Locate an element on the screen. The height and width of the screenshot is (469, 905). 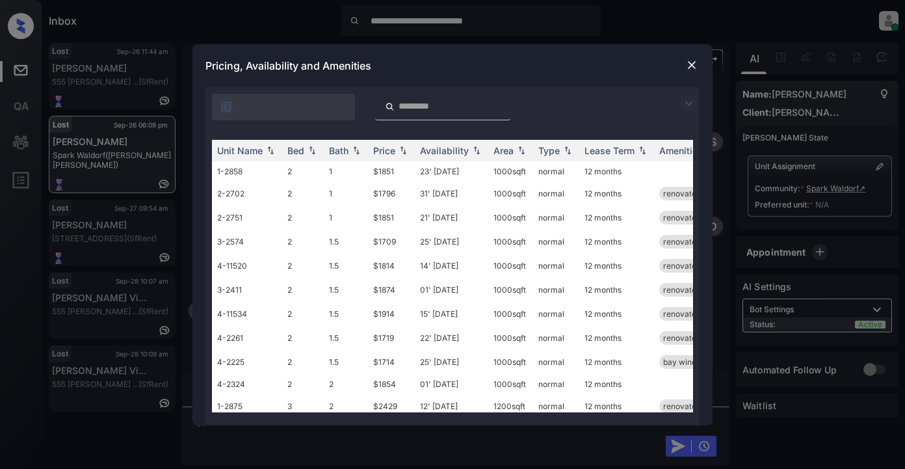
td: $1914 is located at coordinates (391, 313).